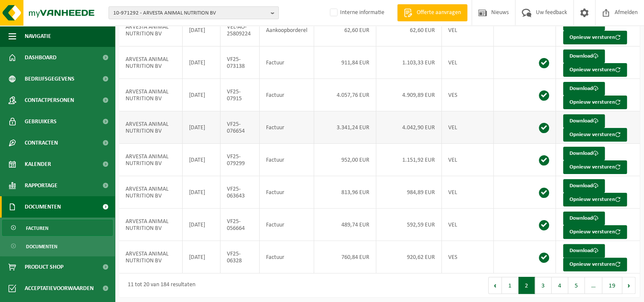 Image resolution: width=644 pixels, height=302 pixels. I want to click on label: Interne informatie, so click(356, 13).